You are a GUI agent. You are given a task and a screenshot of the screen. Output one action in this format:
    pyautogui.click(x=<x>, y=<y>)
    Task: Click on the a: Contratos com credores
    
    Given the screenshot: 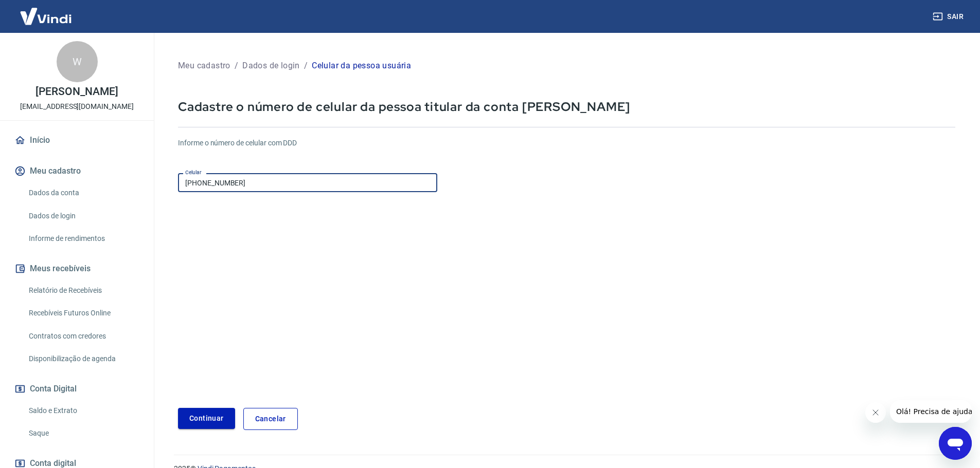 What is the action you would take?
    pyautogui.click(x=83, y=336)
    